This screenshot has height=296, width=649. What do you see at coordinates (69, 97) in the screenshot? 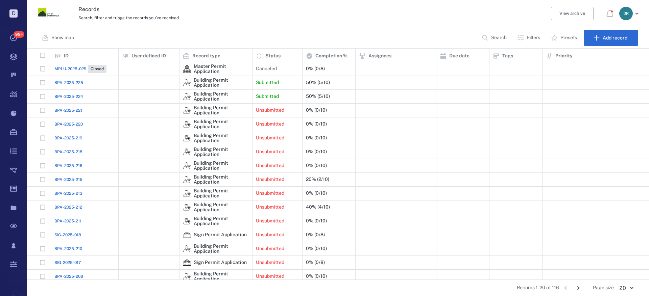
I see `a: BPA-2025-224` at bounding box center [69, 97].